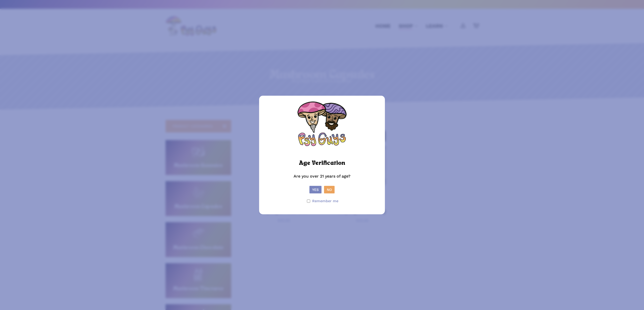 The image size is (644, 310). Describe the element at coordinates (322, 179) in the screenshot. I see `p: Are you over 21 years of age?` at that location.